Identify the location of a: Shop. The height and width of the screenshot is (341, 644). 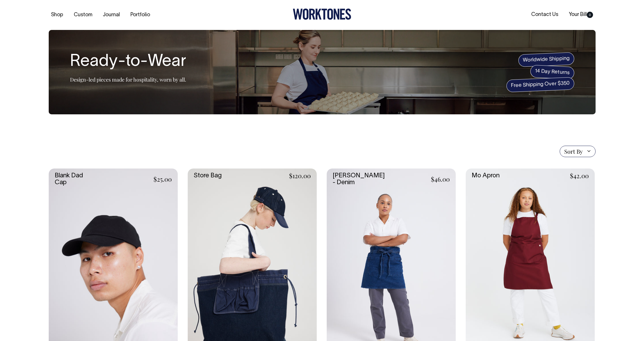
(57, 15).